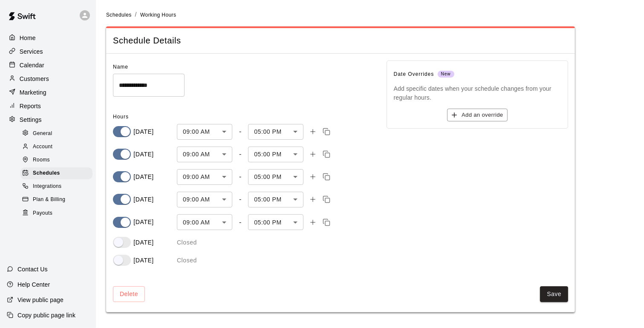  What do you see at coordinates (58, 213) in the screenshot?
I see `a: Payouts` at bounding box center [58, 213].